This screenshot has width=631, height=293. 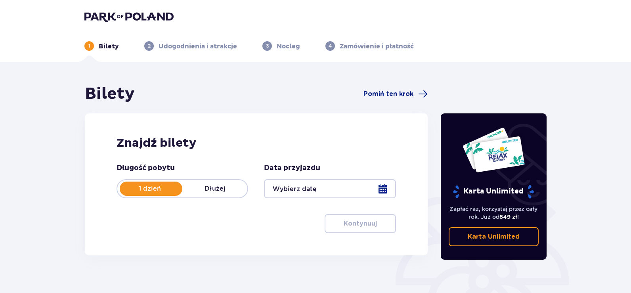 What do you see at coordinates (150, 189) in the screenshot?
I see `p: 1 dzień` at bounding box center [150, 189].